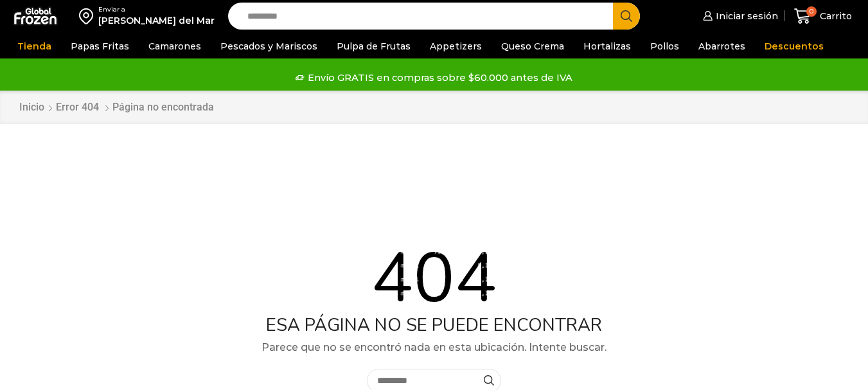  What do you see at coordinates (269, 46) in the screenshot?
I see `a: Pescados y Mariscos` at bounding box center [269, 46].